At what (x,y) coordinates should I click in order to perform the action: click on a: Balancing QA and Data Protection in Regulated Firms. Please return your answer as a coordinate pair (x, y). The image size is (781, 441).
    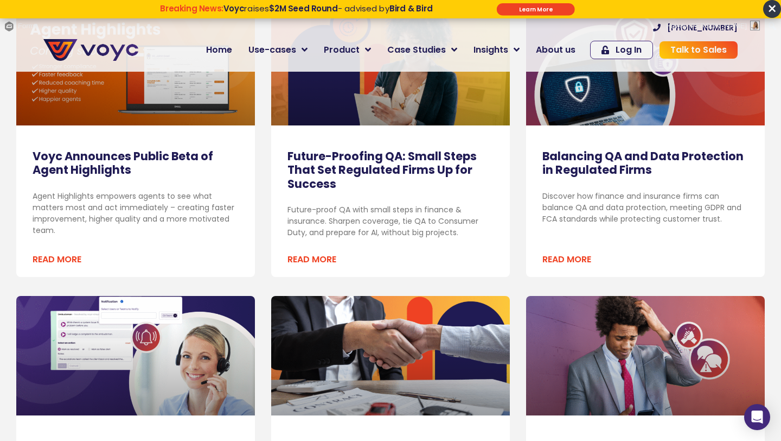
    Looking at the image, I should click on (643, 163).